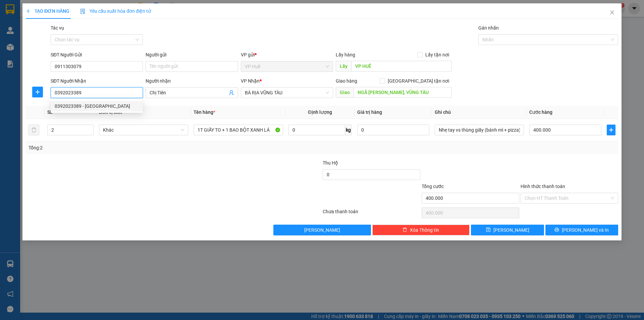 This screenshot has width=644, height=320. Describe the element at coordinates (7, 49) in the screenshot. I see `span: CR:` at that location.